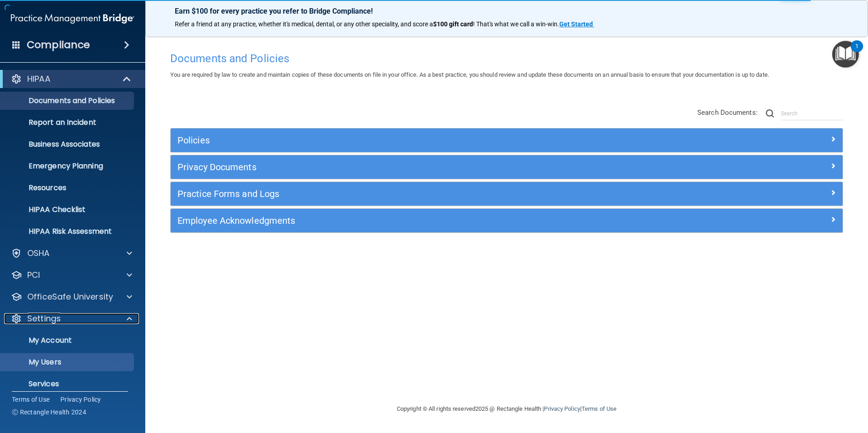 The image size is (868, 433). What do you see at coordinates (453, 24) in the screenshot?
I see `strong: $100 gift card` at bounding box center [453, 24].